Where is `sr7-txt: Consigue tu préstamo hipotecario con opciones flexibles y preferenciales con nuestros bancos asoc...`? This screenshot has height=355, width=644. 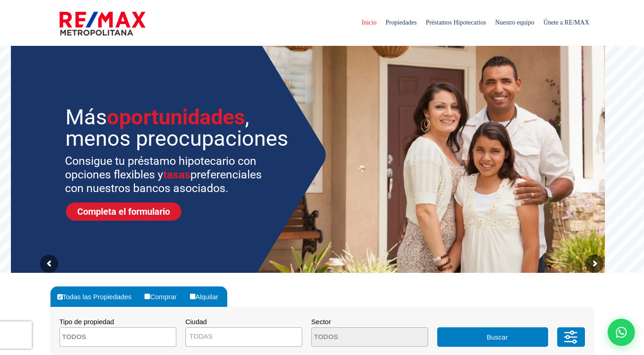 sr7-txt: Consigue tu préstamo hipotecario con opciones flexibles y preferenciales con nuestros bancos asoc... is located at coordinates (169, 175).